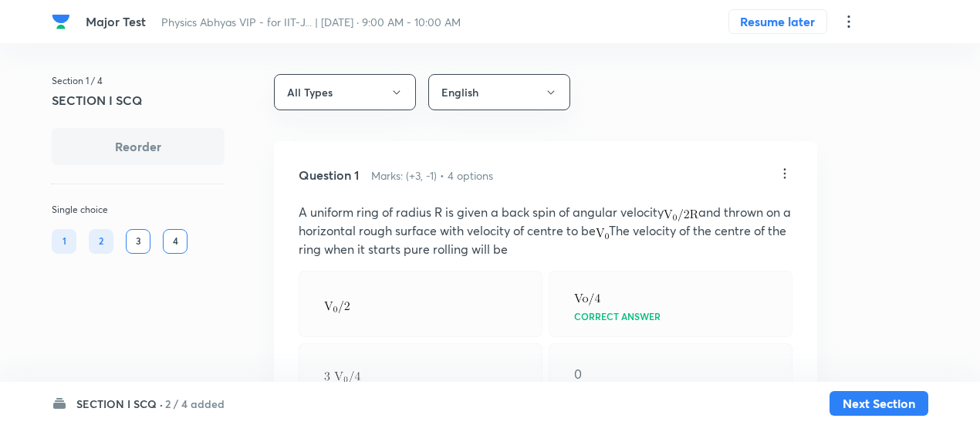 The width and height of the screenshot is (980, 425). I want to click on h6: Marks: (+3, -1) • 4 options, so click(432, 175).